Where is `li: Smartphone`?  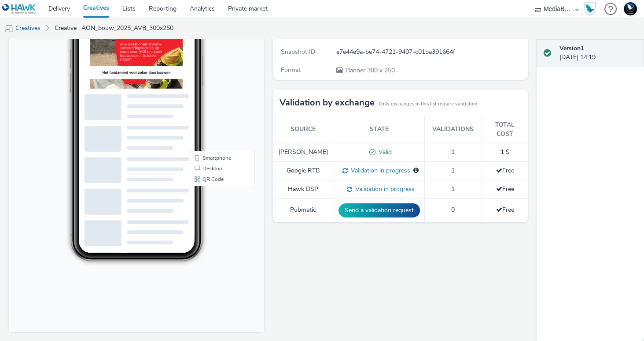 li: Smartphone is located at coordinates (213, 188).